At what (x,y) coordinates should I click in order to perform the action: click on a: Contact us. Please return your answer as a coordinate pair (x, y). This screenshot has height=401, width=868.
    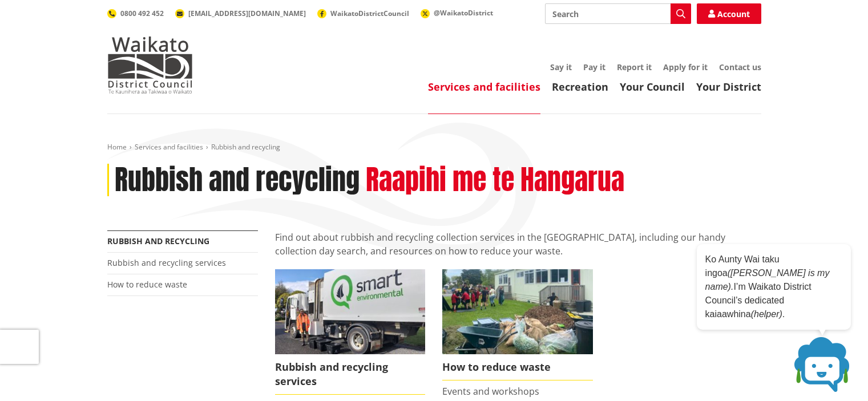
    Looking at the image, I should click on (740, 67).